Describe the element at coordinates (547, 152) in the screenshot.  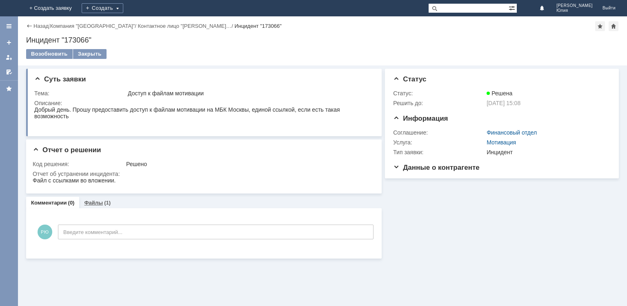
I see `div: Инцидент` at that location.